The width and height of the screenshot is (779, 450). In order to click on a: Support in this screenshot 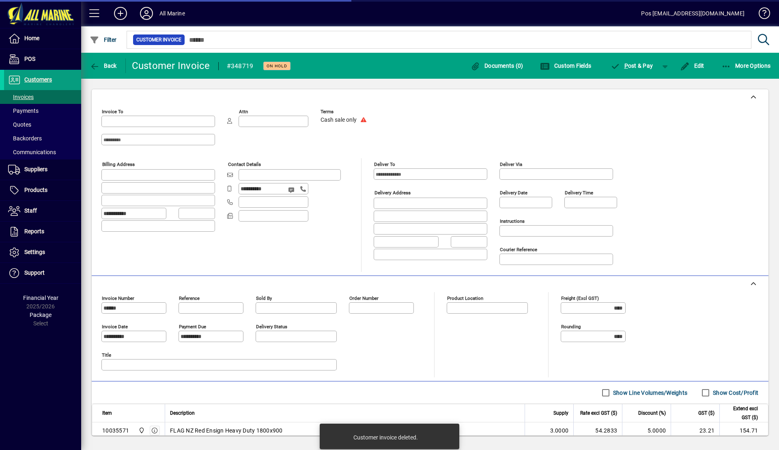, I will do `click(43, 273)`.